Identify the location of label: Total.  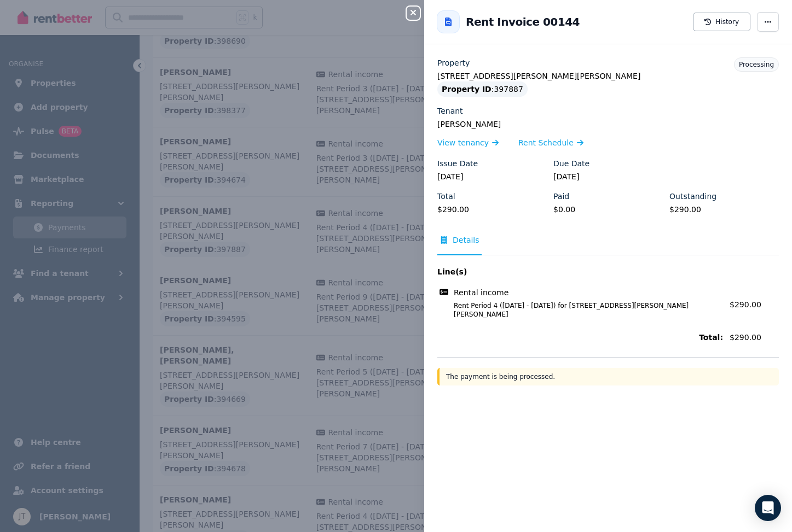
(446, 196).